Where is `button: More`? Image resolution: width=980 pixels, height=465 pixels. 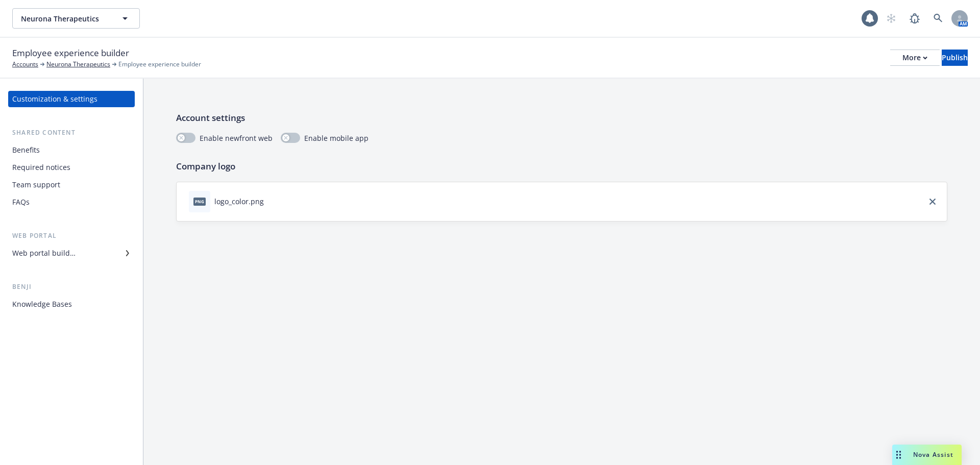
button: More is located at coordinates (914, 58).